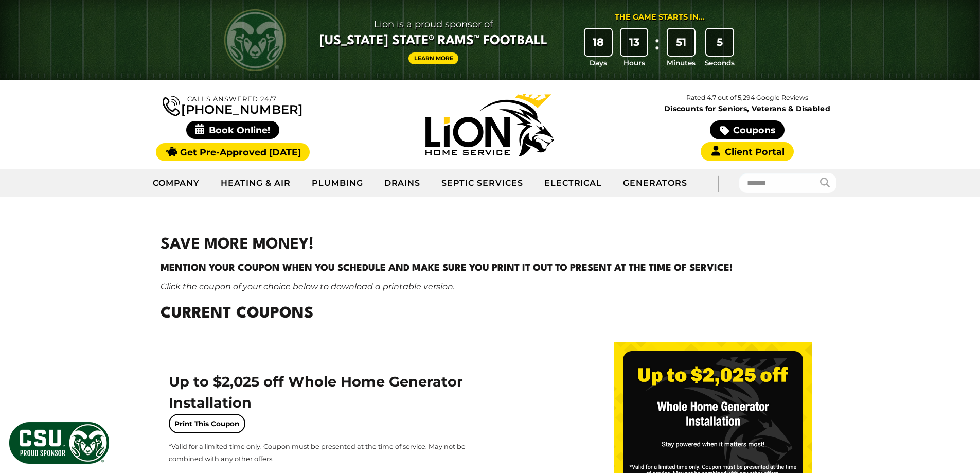 Image resolution: width=980 pixels, height=473 pixels. Describe the element at coordinates (338, 184) in the screenshot. I see `a: Plumbing` at that location.